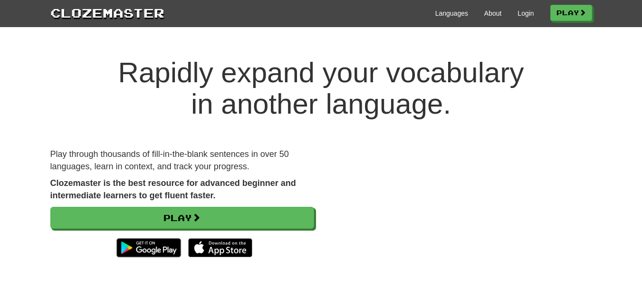 The height and width of the screenshot is (301, 642). Describe the element at coordinates (148, 248) in the screenshot. I see `img: Get it on Google Play` at that location.